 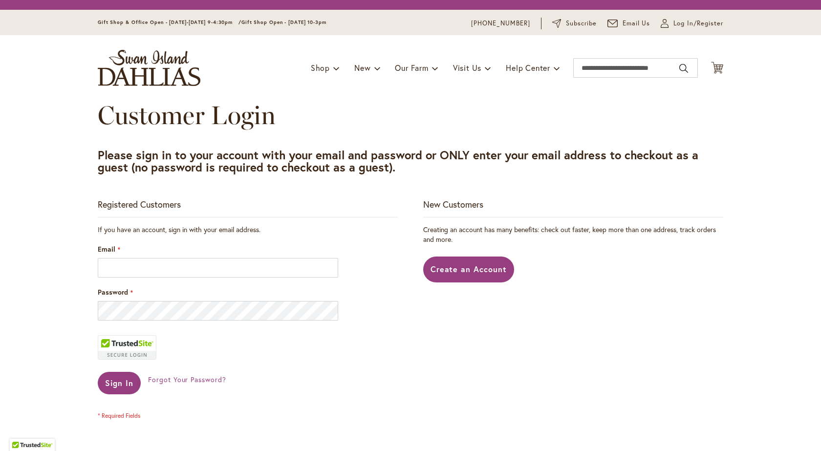 What do you see at coordinates (411, 67) in the screenshot?
I see `span: Our Farm` at bounding box center [411, 67].